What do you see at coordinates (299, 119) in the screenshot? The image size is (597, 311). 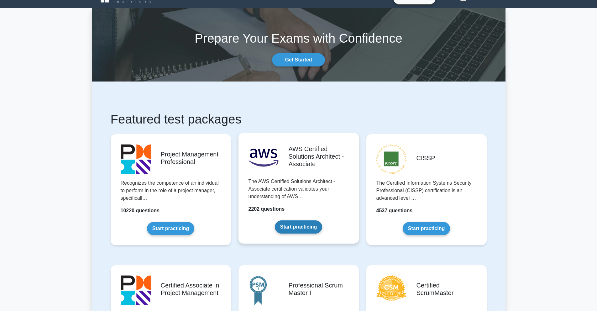 I see `h1: Featured test packages` at bounding box center [299, 119].